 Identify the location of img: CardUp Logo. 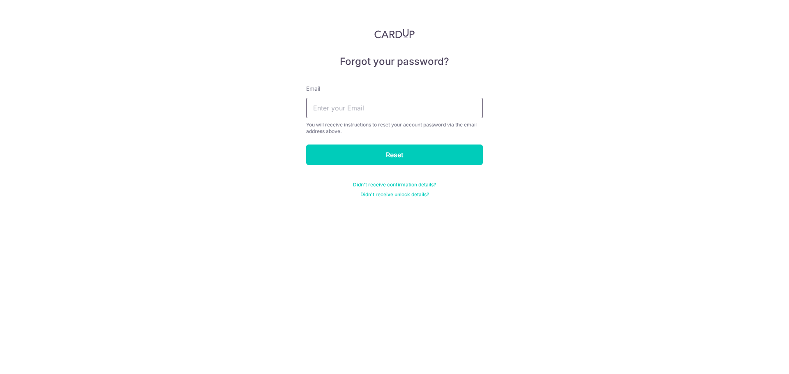
(395, 34).